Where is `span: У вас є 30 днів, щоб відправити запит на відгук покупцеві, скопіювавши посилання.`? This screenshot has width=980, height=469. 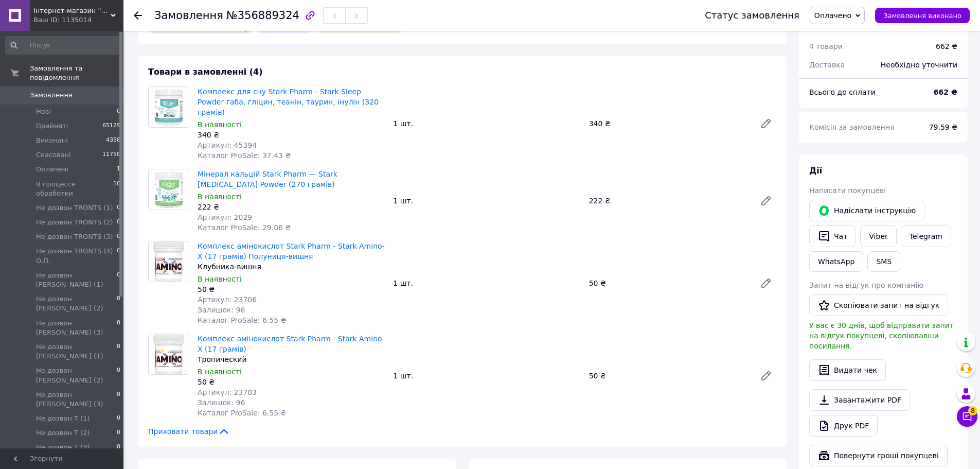 span: У вас є 30 днів, щоб відправити запит на відгук покупцеві, скопіювавши посилання. is located at coordinates (881, 336).